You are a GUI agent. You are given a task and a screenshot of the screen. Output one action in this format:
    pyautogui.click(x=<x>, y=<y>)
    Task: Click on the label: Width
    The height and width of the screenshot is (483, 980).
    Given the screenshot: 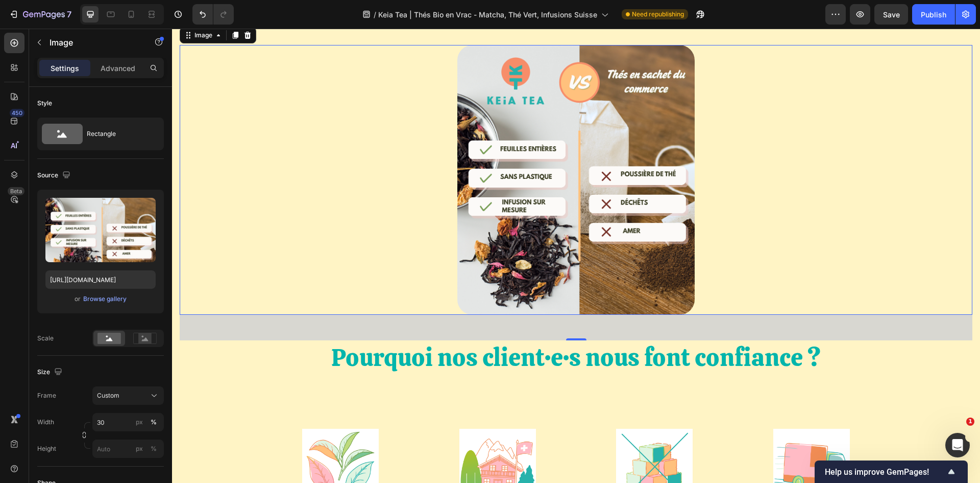 What is the action you would take?
    pyautogui.click(x=45, y=422)
    